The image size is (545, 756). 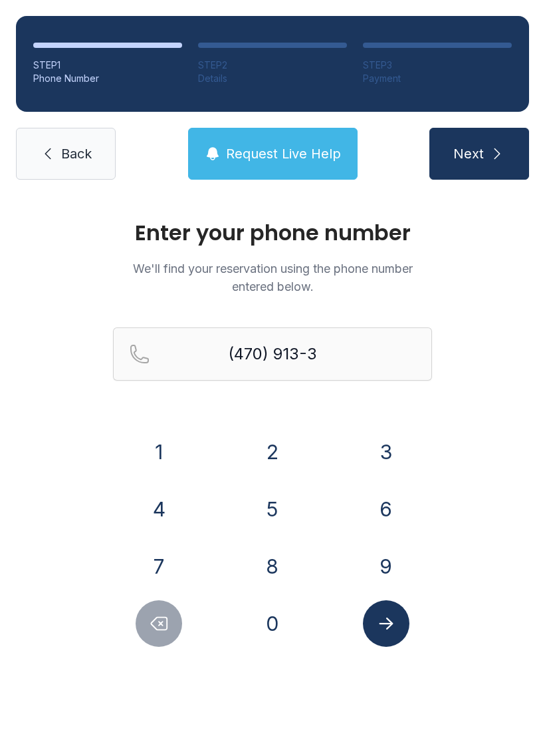 I want to click on button: 7, so click(x=159, y=566).